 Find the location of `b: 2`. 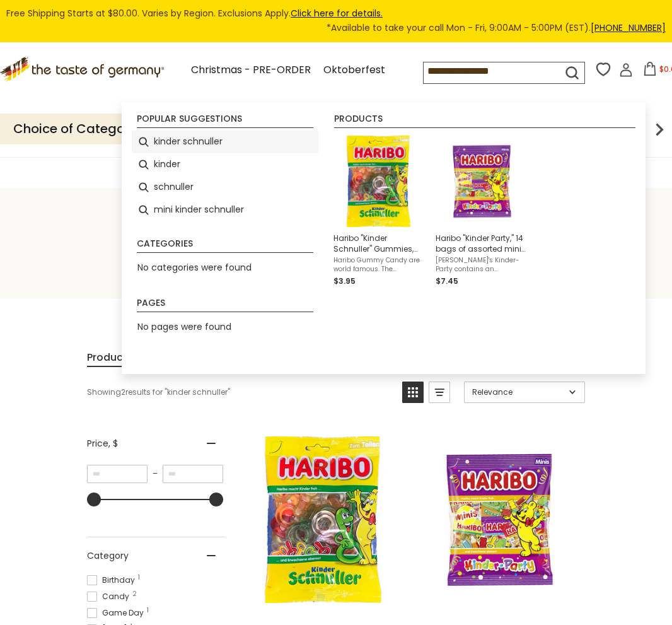

b: 2 is located at coordinates (123, 393).